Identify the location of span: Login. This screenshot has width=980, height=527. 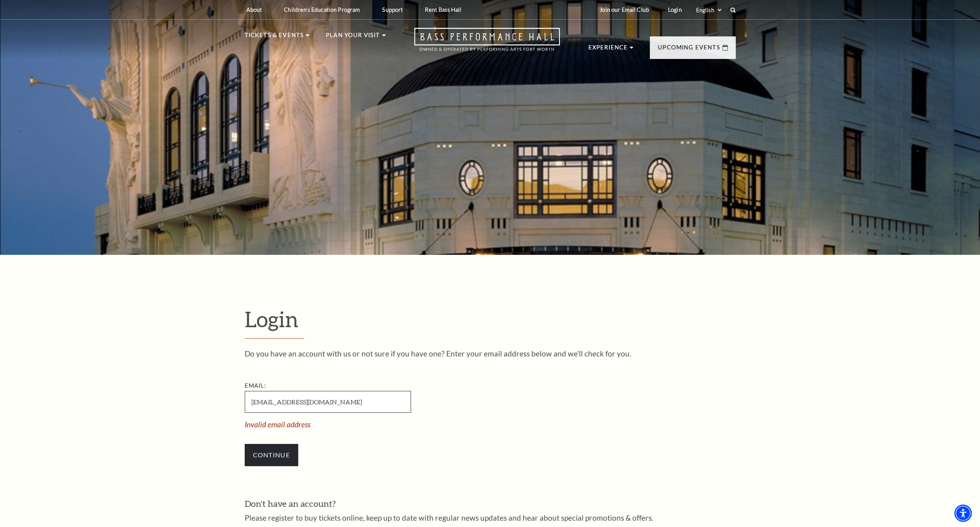
(272, 319).